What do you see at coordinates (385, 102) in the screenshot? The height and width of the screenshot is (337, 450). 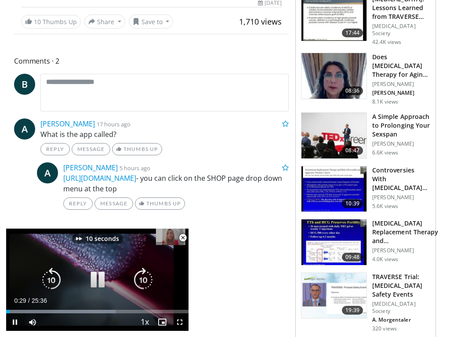 I see `p: 8.1K views` at bounding box center [385, 102].